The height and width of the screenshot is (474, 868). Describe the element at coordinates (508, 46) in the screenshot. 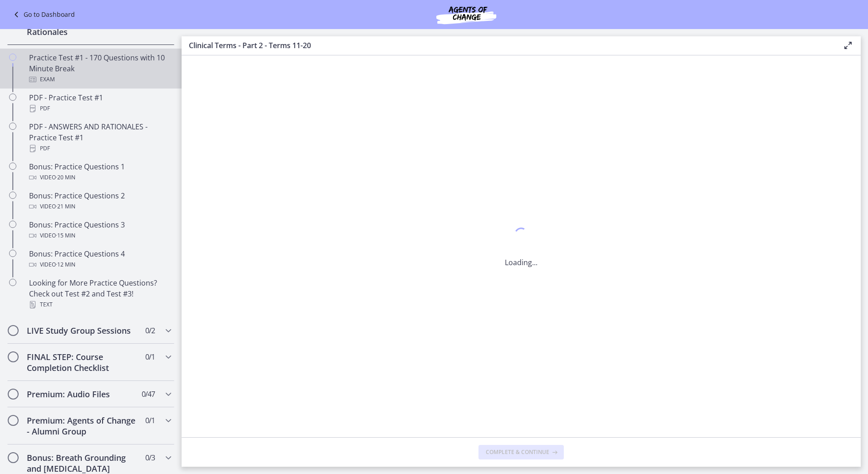

I see `h3: Clinical Terms - Part 2 - Terms 11-20` at that location.